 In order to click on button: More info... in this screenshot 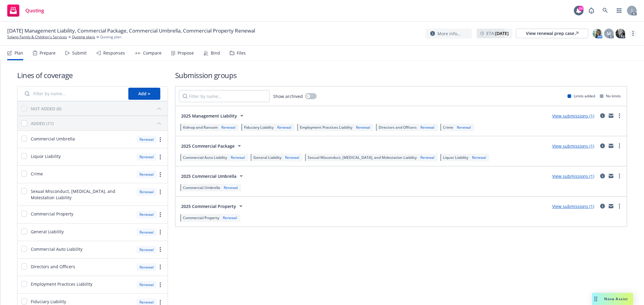, I will do `click(448, 34)`.